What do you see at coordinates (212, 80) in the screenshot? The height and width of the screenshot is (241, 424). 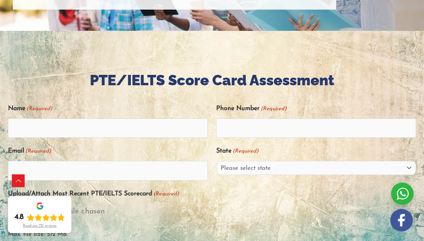 I see `h2: PTE/IELTS Score Card Assessment` at bounding box center [212, 80].